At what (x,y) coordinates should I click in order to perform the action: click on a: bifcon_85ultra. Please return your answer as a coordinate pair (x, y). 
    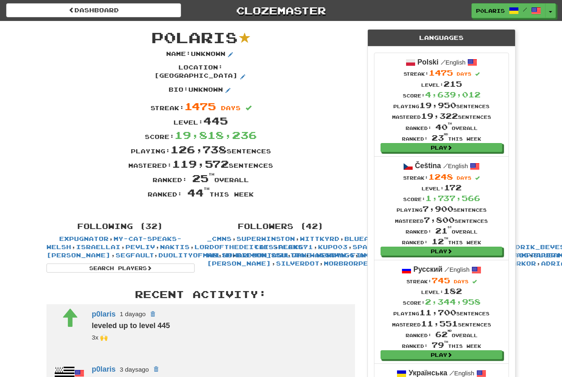
    Looking at the image, I should click on (271, 255).